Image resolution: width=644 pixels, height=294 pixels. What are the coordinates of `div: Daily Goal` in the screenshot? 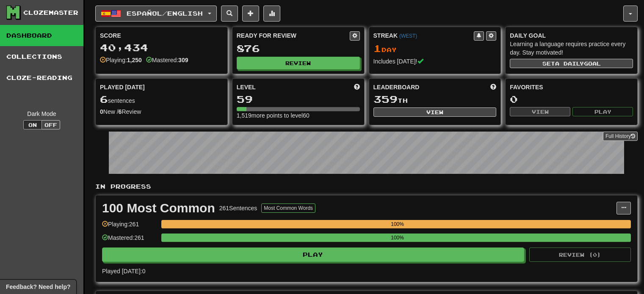 It's located at (571, 36).